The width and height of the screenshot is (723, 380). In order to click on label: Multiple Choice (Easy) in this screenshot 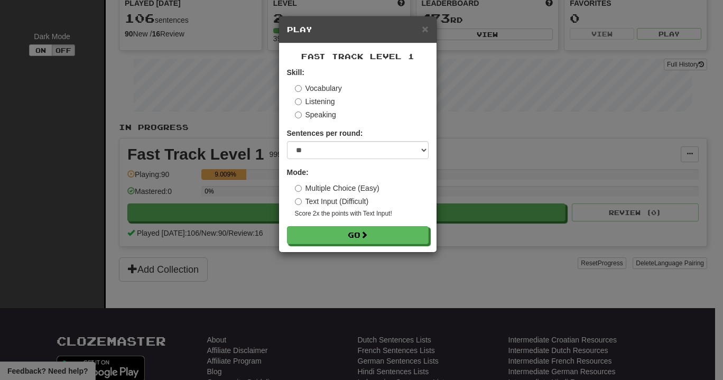, I will do `click(337, 188)`.